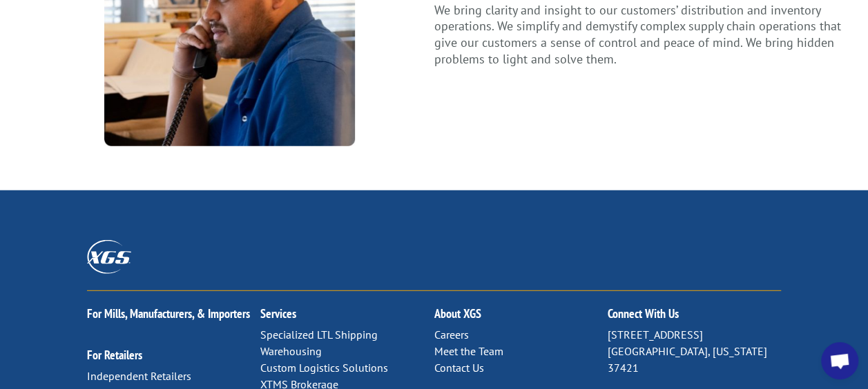  I want to click on a: About XGS, so click(457, 313).